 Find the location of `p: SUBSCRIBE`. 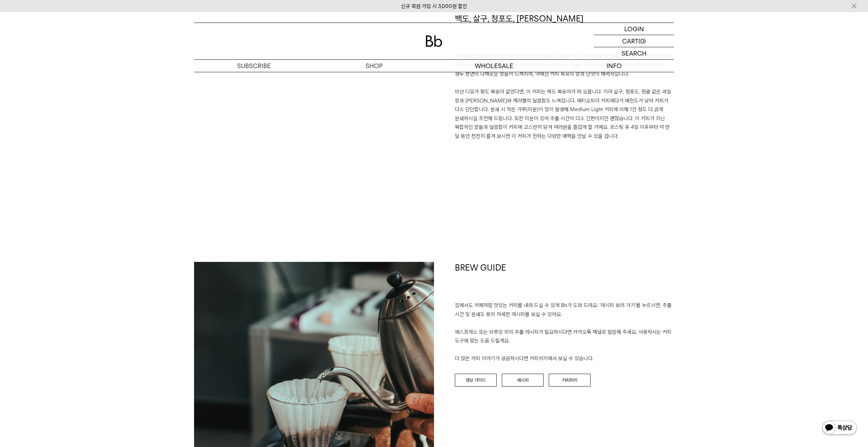

p: SUBSCRIBE is located at coordinates (254, 66).